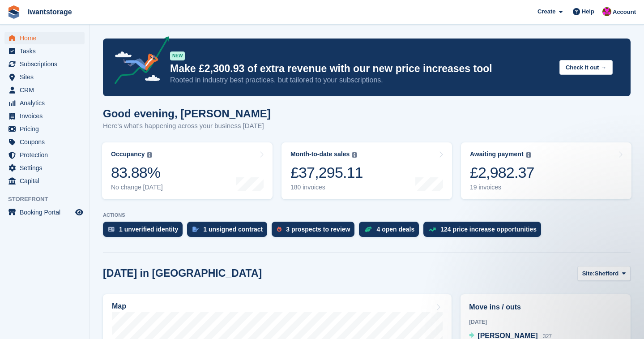 Image resolution: width=644 pixels, height=339 pixels. I want to click on span: Capital, so click(47, 181).